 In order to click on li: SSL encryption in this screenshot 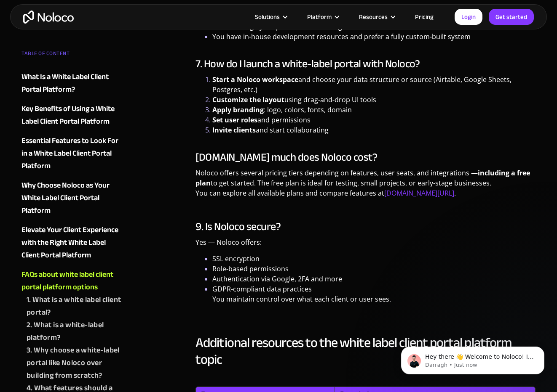, I will do `click(374, 259)`.